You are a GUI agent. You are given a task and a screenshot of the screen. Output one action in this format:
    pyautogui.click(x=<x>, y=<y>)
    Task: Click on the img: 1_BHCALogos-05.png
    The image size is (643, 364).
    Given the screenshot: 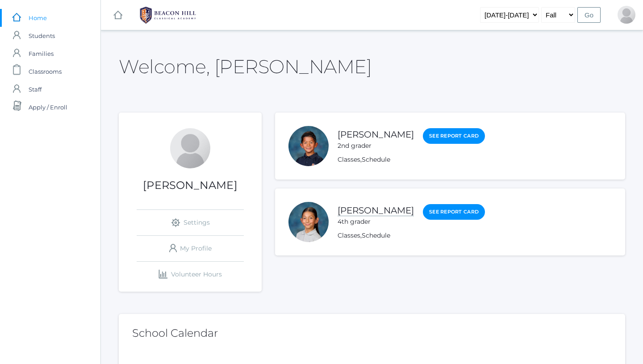 What is the action you would take?
    pyautogui.click(x=168, y=15)
    